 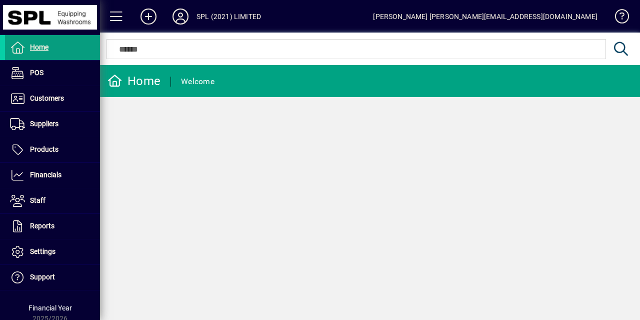 I want to click on div: Welcome, so click(x=198, y=82).